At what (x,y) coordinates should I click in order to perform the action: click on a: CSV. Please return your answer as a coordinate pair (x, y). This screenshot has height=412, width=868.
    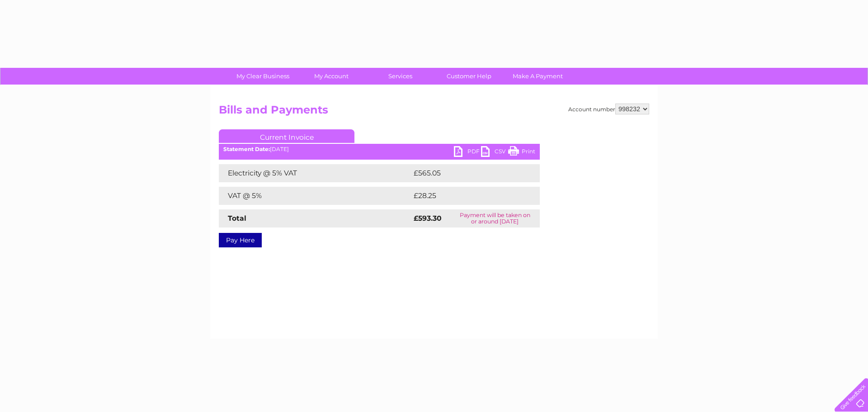
    Looking at the image, I should click on (495, 153).